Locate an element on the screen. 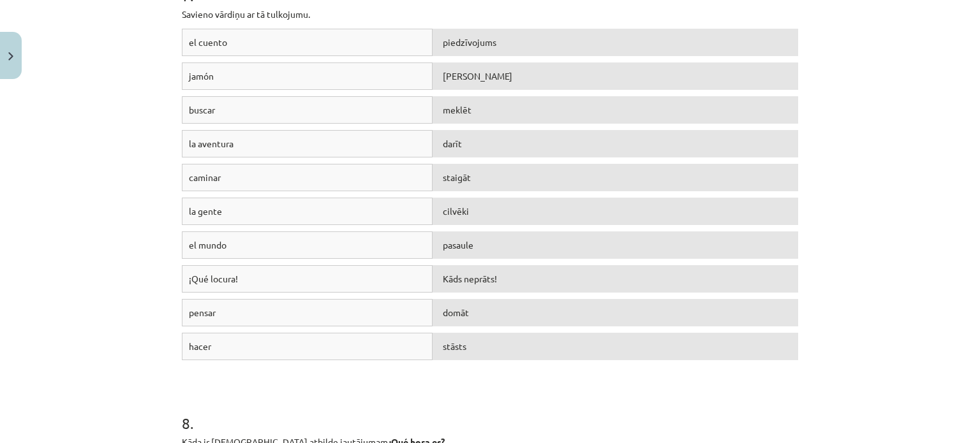 Image resolution: width=980 pixels, height=443 pixels. span: hacer is located at coordinates (199, 346).